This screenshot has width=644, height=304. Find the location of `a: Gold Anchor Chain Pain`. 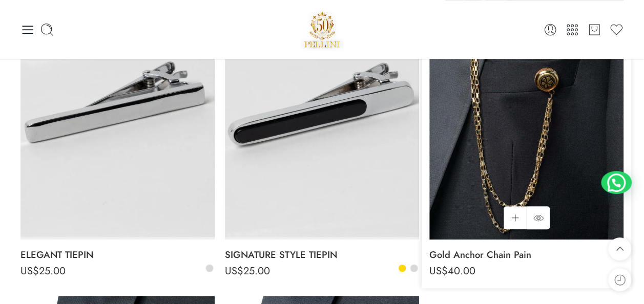

a: Gold Anchor Chain Pain is located at coordinates (526, 255).